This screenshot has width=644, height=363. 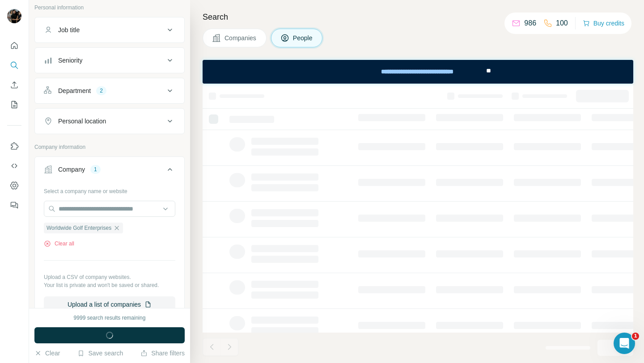 I want to click on div: Seniority, so click(x=70, y=60).